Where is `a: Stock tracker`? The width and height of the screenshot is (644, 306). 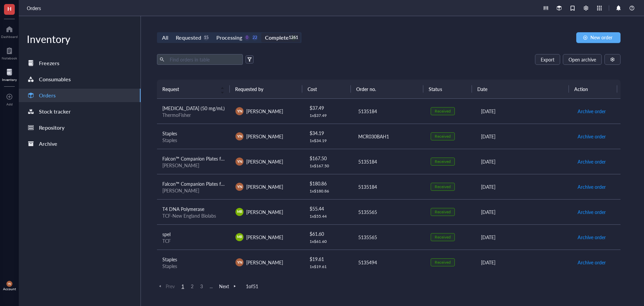
a: Stock tracker is located at coordinates (80, 112).